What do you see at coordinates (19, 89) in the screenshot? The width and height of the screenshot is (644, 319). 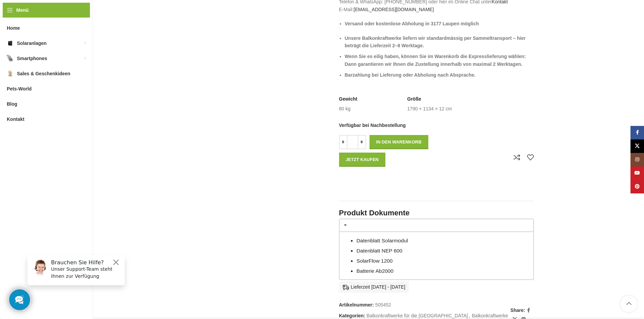 I see `span: Pets-World` at bounding box center [19, 89].